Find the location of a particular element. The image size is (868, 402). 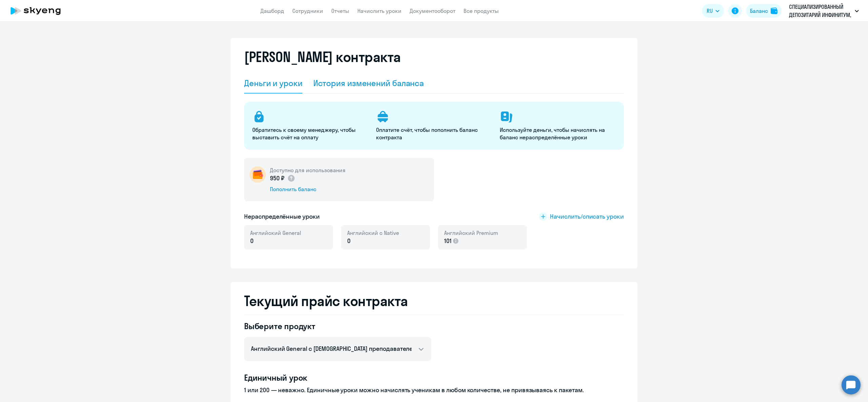

span: Английский General is located at coordinates (275, 233).